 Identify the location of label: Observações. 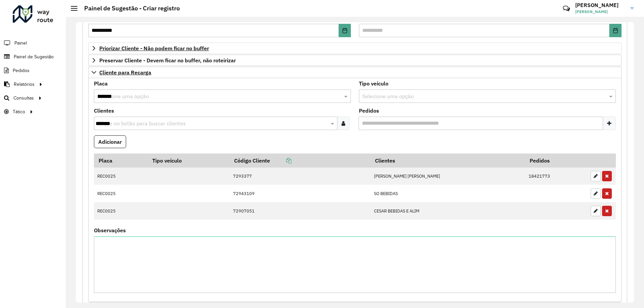
(110, 230).